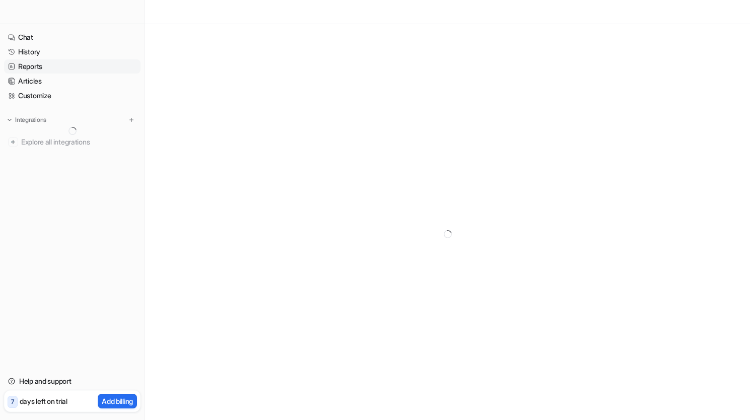 Image resolution: width=750 pixels, height=420 pixels. I want to click on img: expand menu, so click(10, 120).